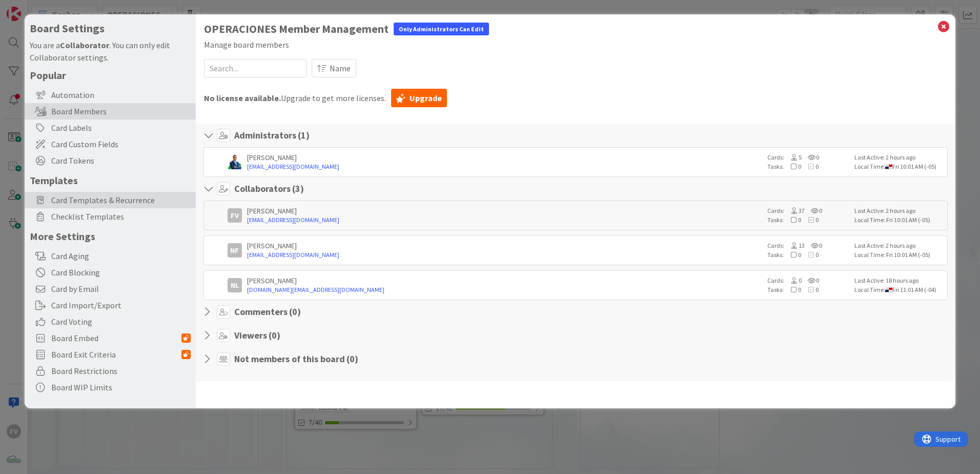 The width and height of the screenshot is (980, 474). Describe the element at coordinates (298, 188) in the screenshot. I see `span: ( 3 )` at that location.